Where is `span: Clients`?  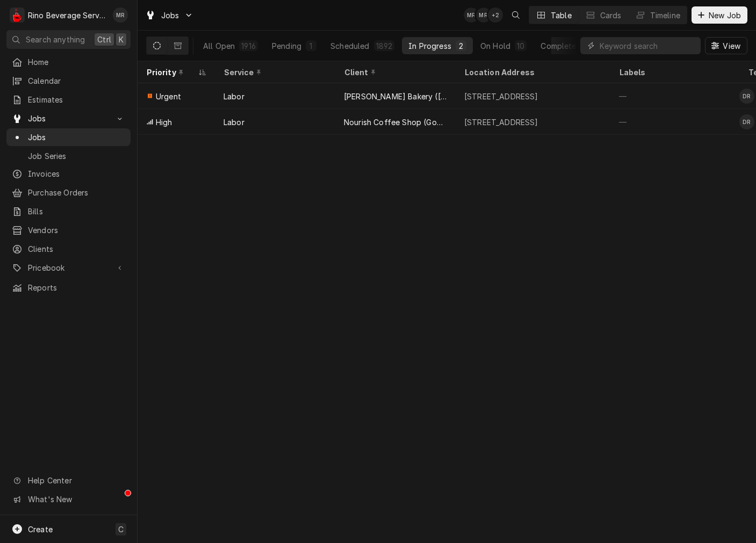
span: Clients is located at coordinates (76, 249).